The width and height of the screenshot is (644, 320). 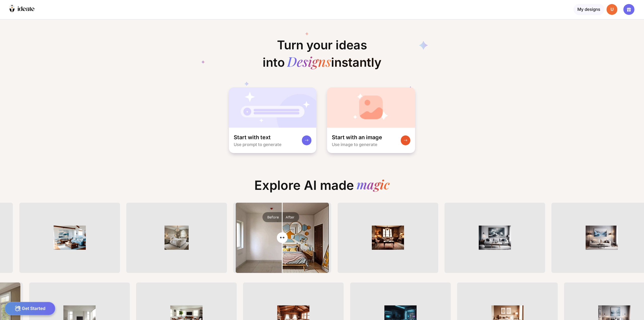 What do you see at coordinates (322, 188) in the screenshot?
I see `div: Explore AI made` at bounding box center [322, 188].